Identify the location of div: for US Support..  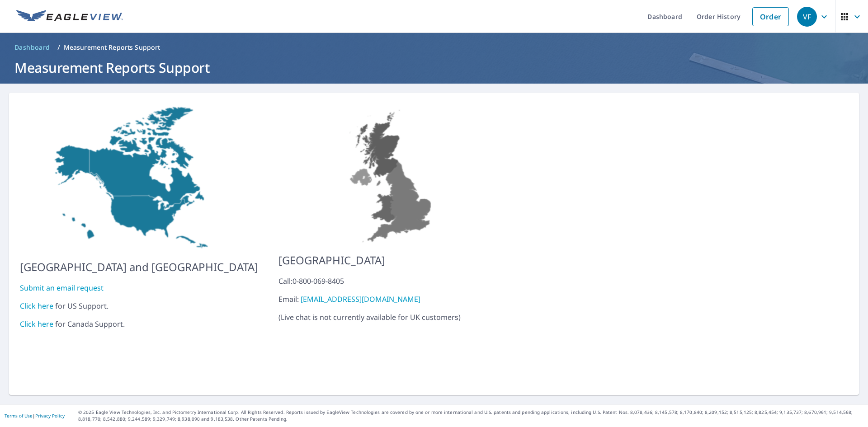
(138, 306).